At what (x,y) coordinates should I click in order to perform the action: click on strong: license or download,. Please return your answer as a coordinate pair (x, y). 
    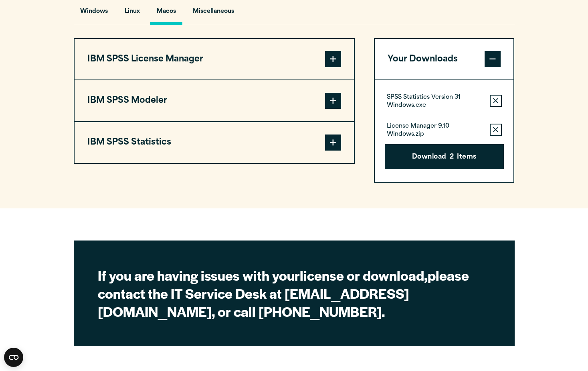
    Looking at the image, I should click on (364, 275).